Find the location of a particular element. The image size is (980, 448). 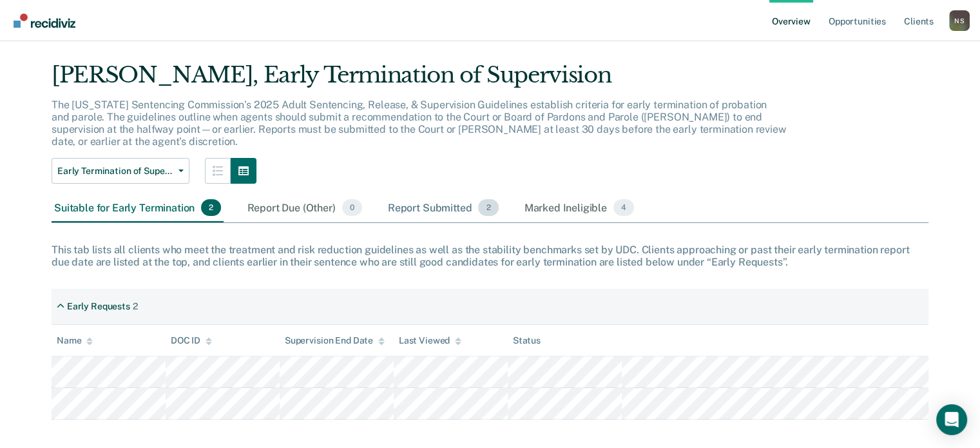

div: Name is located at coordinates (75, 340).